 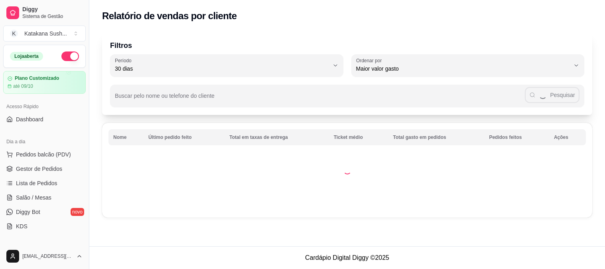 I want to click on button: Período30 dias, so click(x=227, y=65).